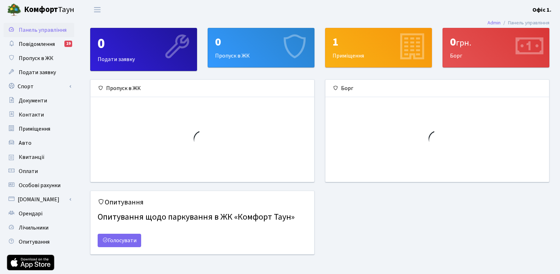  I want to click on span: Опитування, so click(34, 242).